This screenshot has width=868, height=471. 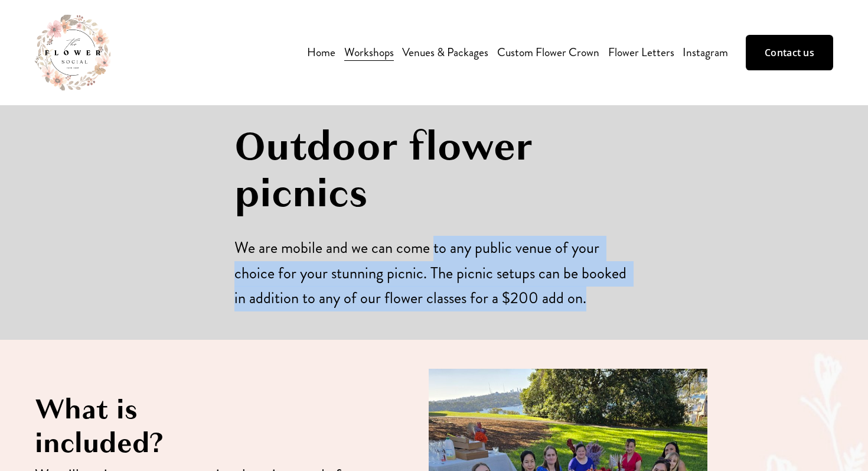 I want to click on a: The Flower Social, so click(x=72, y=52).